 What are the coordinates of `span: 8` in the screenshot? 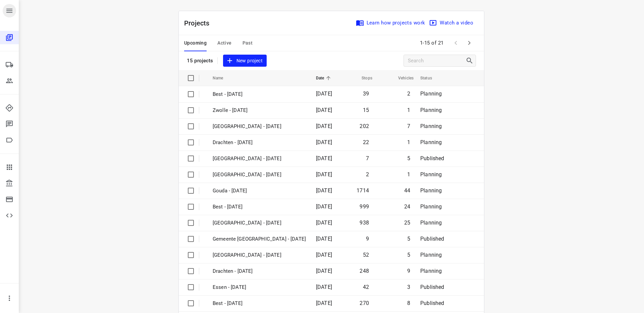 It's located at (408, 303).